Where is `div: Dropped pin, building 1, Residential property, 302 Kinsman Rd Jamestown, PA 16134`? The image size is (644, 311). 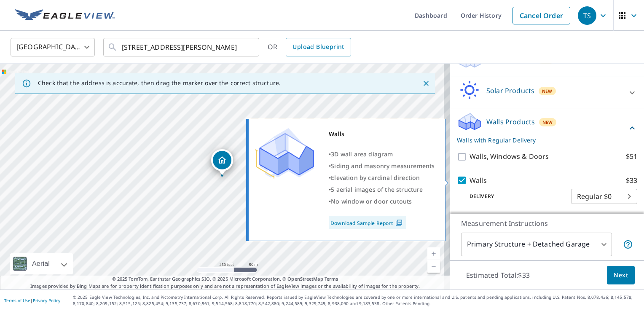 div: Dropped pin, building 1, Residential property, 302 Kinsman Rd Jamestown, PA 16134 is located at coordinates (222, 162).